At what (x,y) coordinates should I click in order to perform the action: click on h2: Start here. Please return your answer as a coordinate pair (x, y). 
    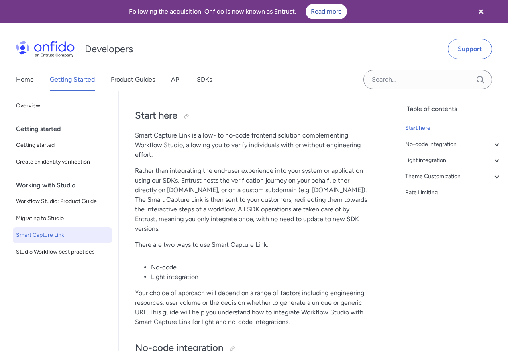
    Looking at the image, I should click on (253, 116).